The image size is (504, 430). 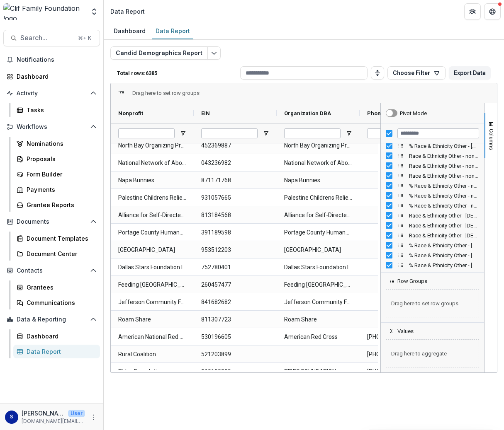 What do you see at coordinates (387, 113) in the screenshot?
I see `span: Phone Number` at bounding box center [387, 113].